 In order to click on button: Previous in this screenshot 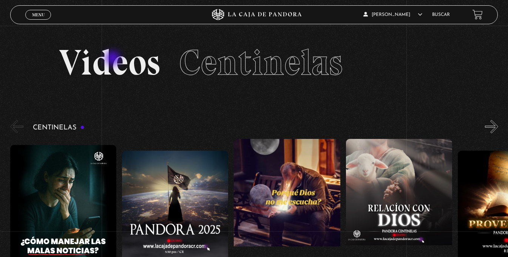, I will do `click(17, 126)`.